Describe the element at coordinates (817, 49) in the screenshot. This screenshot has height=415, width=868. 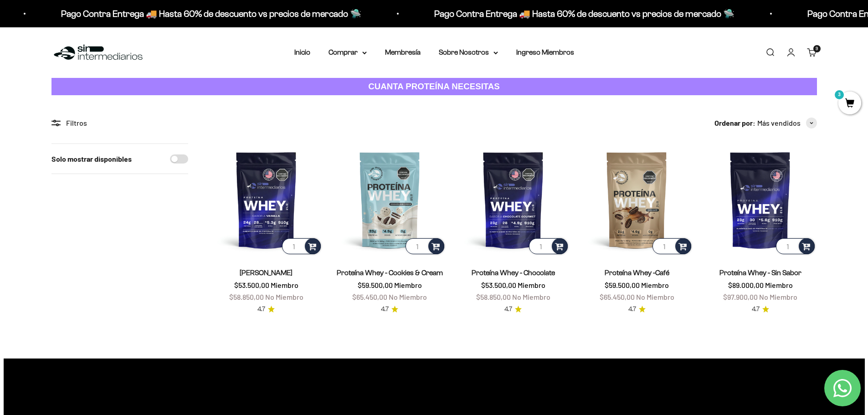
I see `span: 3` at that location.